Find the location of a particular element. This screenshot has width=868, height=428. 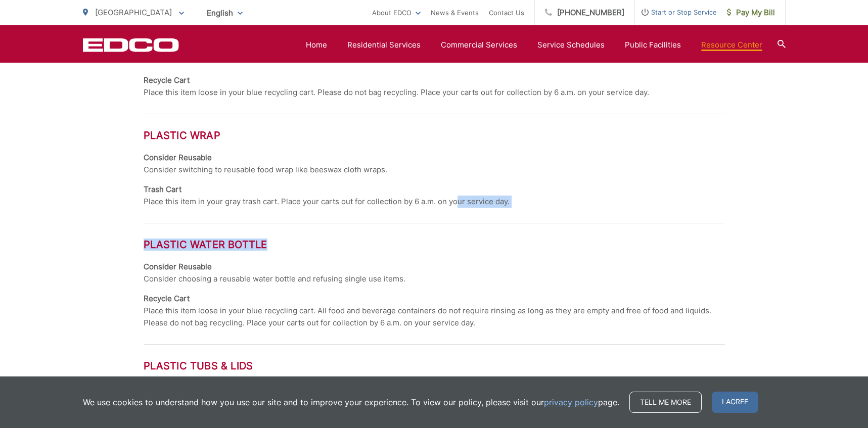

p: Place this item loose in your blue recycling cart. All food and beverage containers do not requir... is located at coordinates (434, 317).